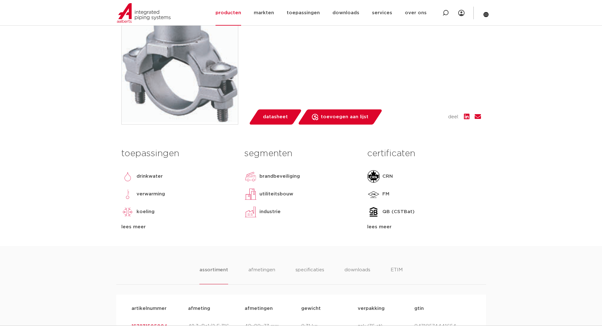 The height and width of the screenshot is (326, 602). I want to click on img: industrie, so click(251, 212).